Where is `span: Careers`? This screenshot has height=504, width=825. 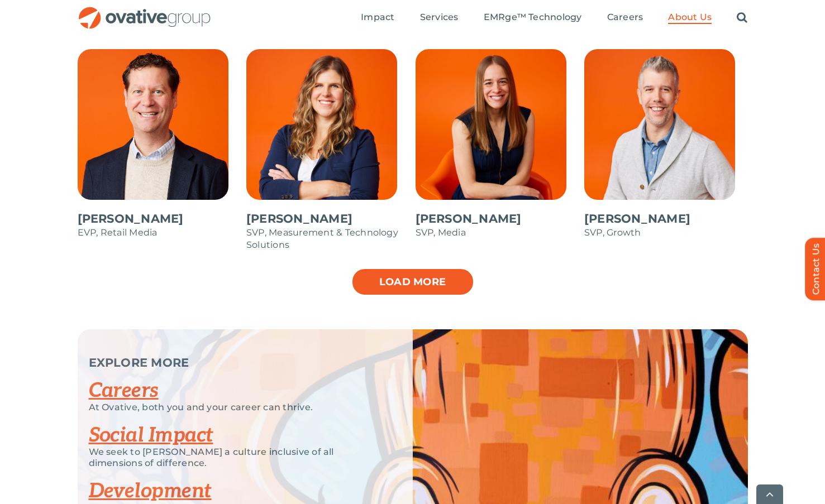 span: Careers is located at coordinates (625, 17).